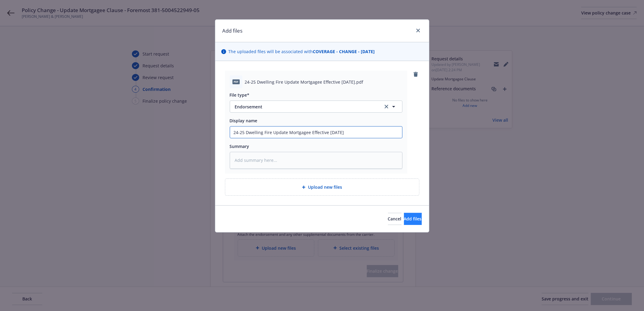 The image size is (644, 311). What do you see at coordinates (305, 107) in the screenshot?
I see `span: Endorsement` at bounding box center [305, 107].